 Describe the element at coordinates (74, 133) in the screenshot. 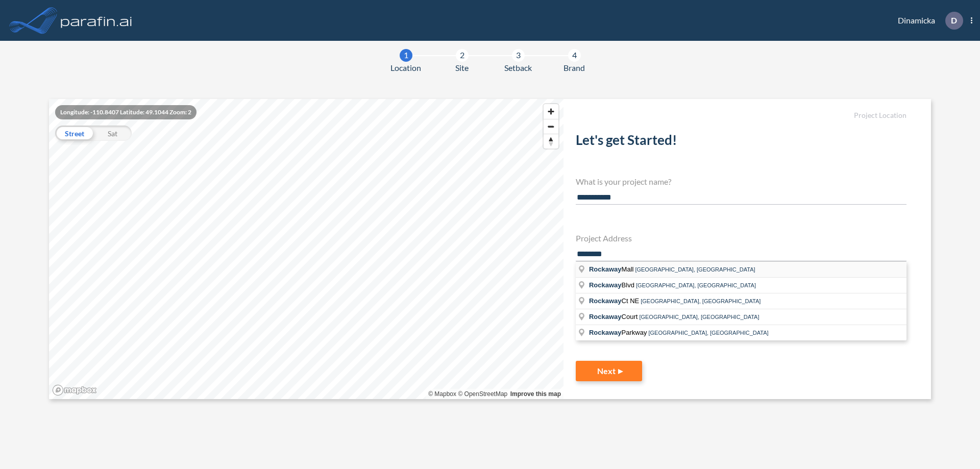

I see `div: Street` at that location.